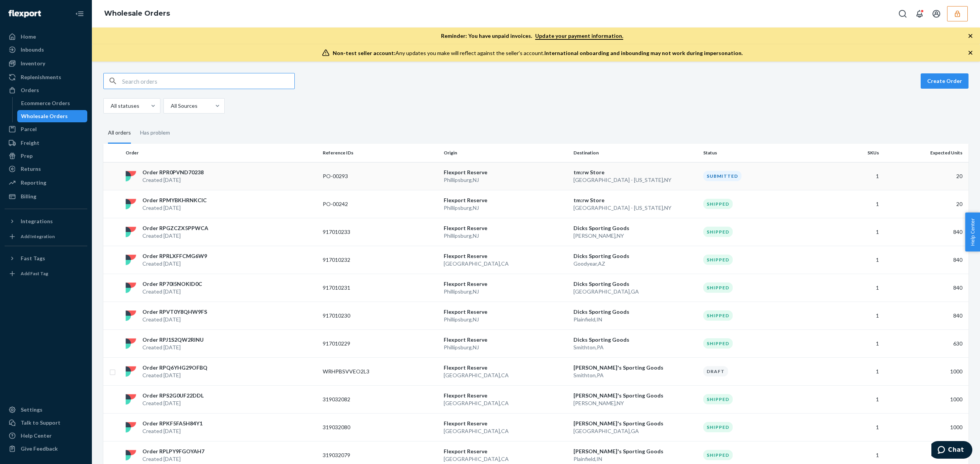 The width and height of the screenshot is (980, 464). What do you see at coordinates (79, 14) in the screenshot?
I see `button: Close Navigation` at bounding box center [79, 14].